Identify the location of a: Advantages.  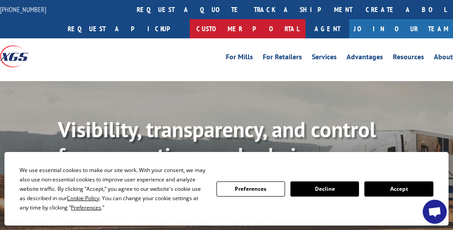
(365, 58).